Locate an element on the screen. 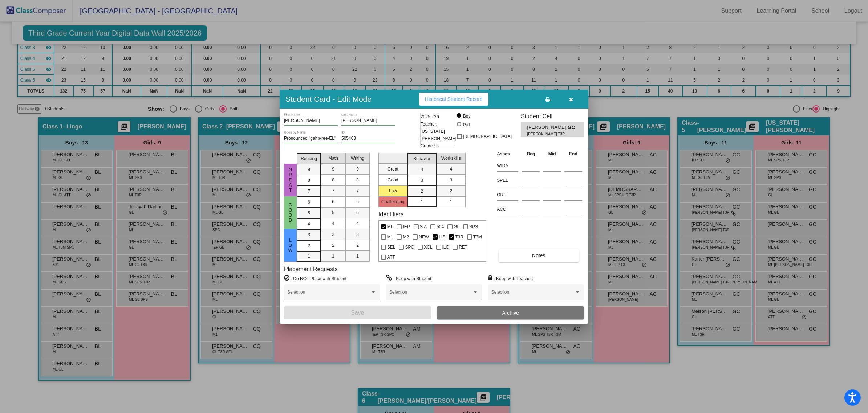 The width and height of the screenshot is (868, 413). span: SEL is located at coordinates (391, 247).